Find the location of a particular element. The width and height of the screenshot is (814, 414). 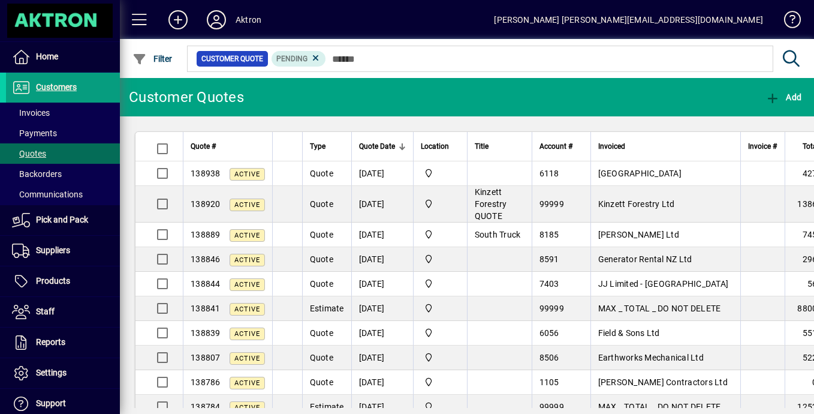

span: Settings is located at coordinates (51, 372).